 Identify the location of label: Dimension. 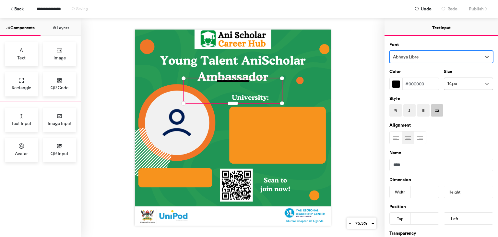
(400, 179).